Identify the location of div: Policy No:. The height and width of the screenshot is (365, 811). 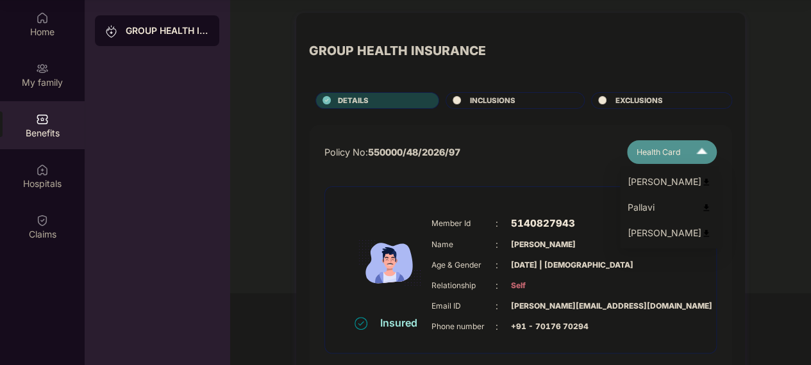
(392, 152).